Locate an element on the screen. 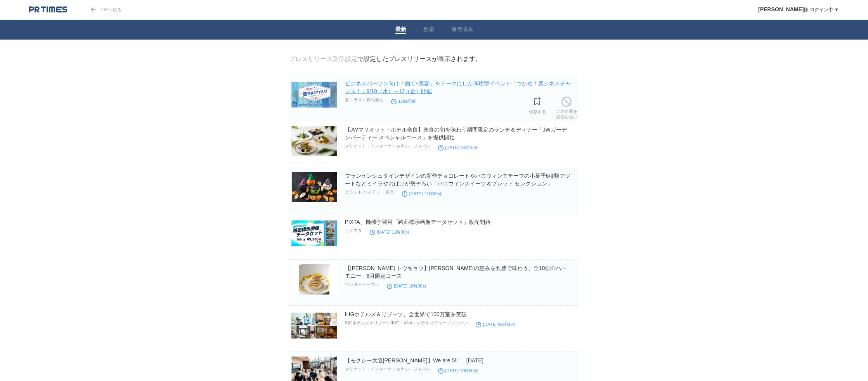 This screenshot has height=381, width=868. img: PIXTA、機械学習用「路面標示画像データセット」販売開始 is located at coordinates (314, 233).